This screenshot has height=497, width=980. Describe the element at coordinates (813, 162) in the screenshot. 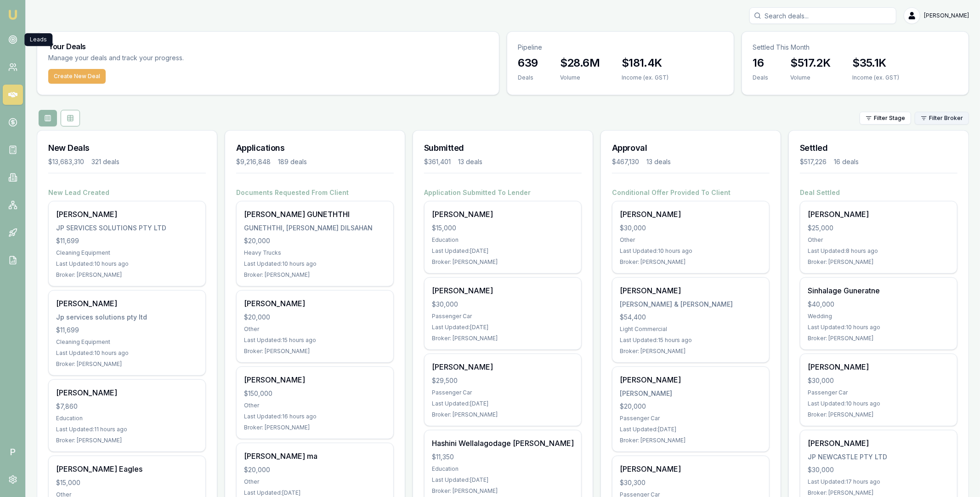

I see `div: $517,226` at that location.